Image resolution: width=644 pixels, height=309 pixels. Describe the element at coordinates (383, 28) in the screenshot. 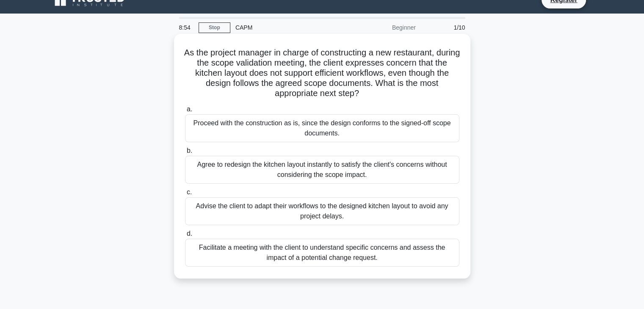

I see `div: Beginner` at that location.